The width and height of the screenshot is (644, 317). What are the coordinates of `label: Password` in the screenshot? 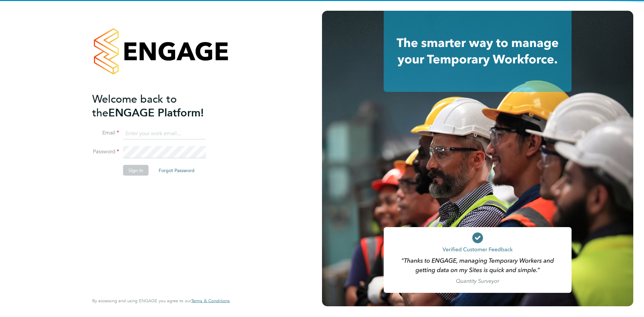 It's located at (106, 151).